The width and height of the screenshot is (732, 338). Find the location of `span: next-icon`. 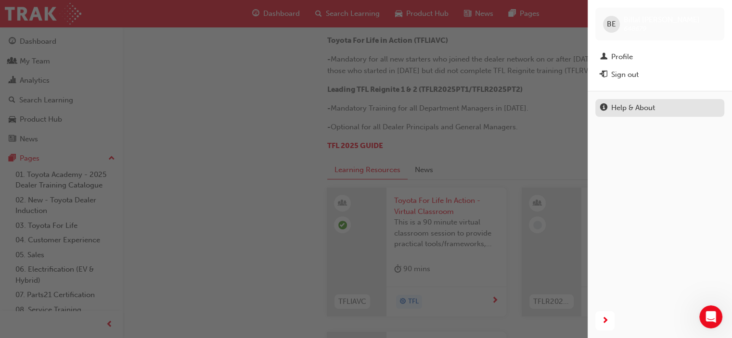

span: next-icon is located at coordinates (605, 321).